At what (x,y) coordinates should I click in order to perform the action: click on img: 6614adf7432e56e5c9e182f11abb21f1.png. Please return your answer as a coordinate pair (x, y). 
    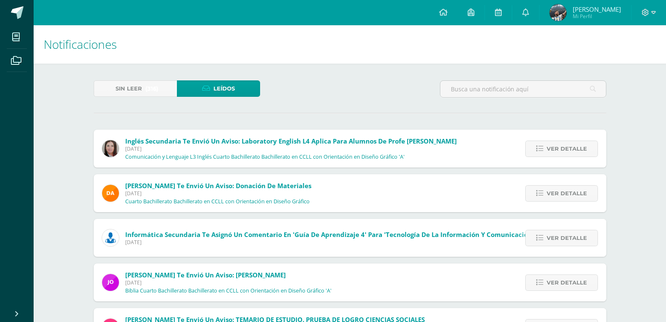
    Looking at the image, I should click on (111, 282).